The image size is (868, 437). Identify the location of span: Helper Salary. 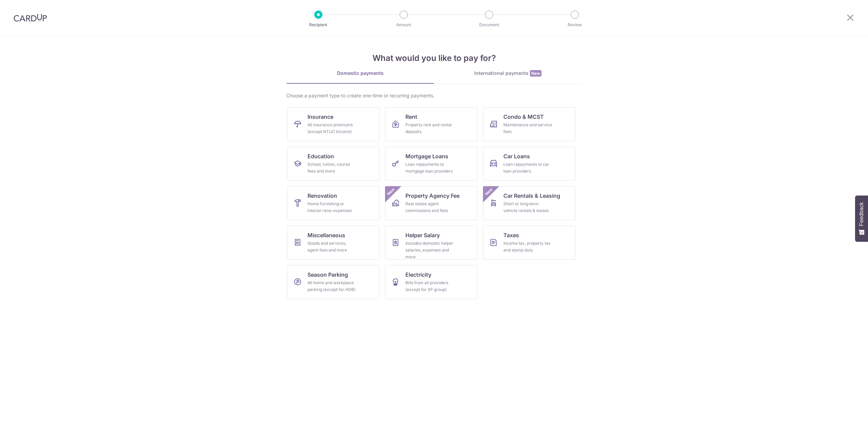
(422, 235).